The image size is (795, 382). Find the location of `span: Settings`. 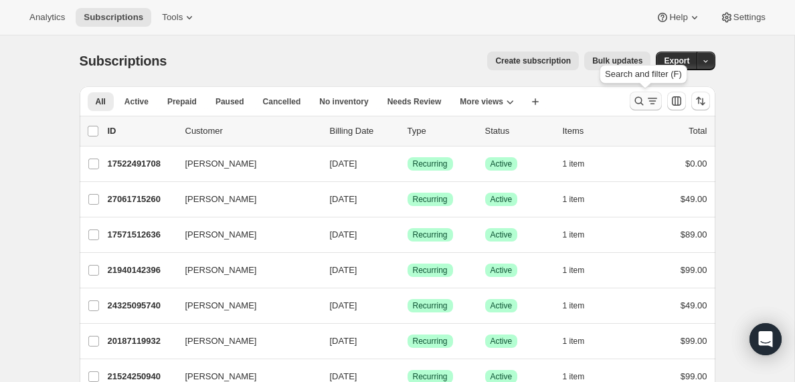

span: Settings is located at coordinates (750, 17).